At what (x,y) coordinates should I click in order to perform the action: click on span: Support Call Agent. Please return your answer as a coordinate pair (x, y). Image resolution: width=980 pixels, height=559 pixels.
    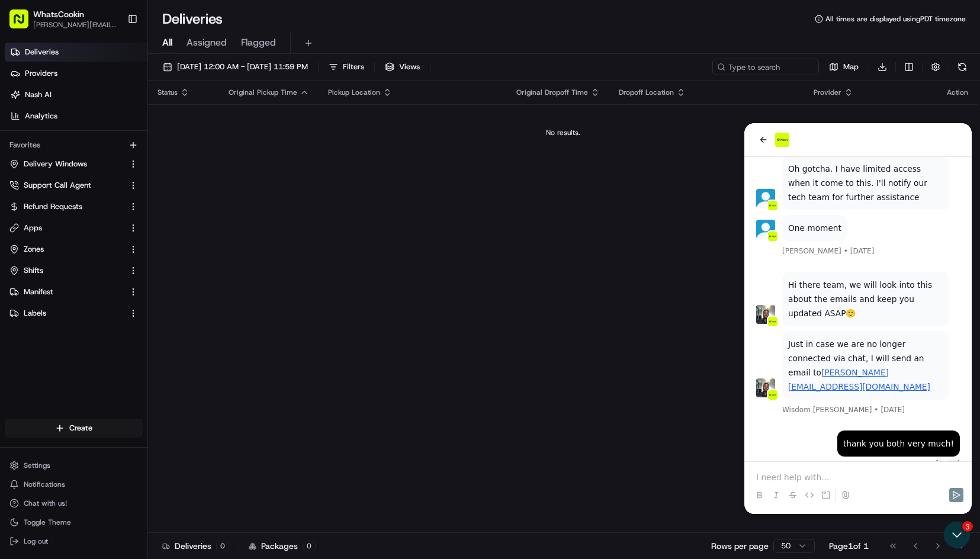
    Looking at the image, I should click on (57, 186).